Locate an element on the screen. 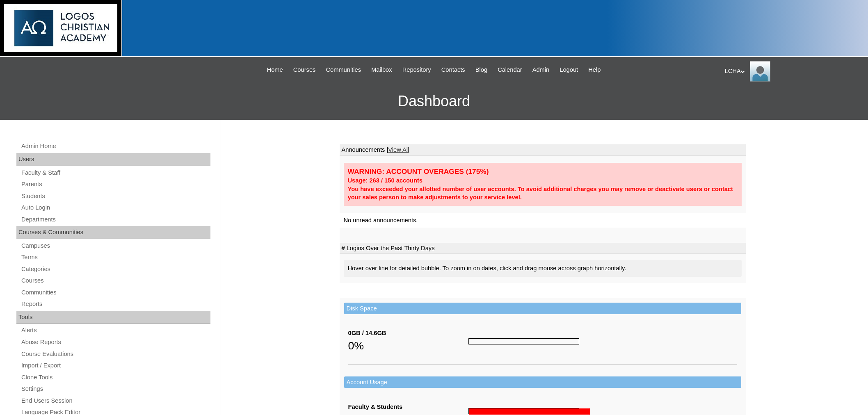  span: Logout is located at coordinates (569, 70).